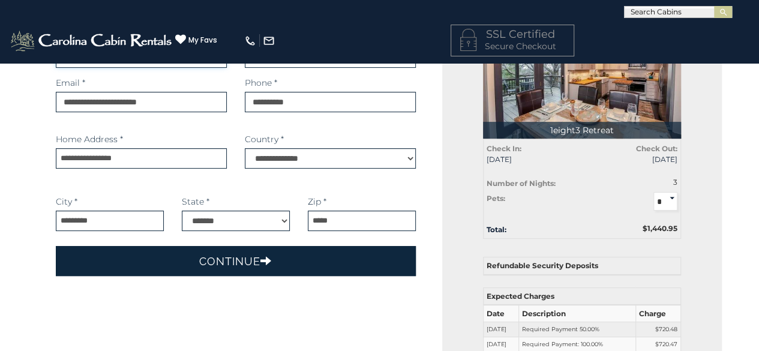 The image size is (759, 351). What do you see at coordinates (261, 83) in the screenshot?
I see `label: Phone *` at bounding box center [261, 83].